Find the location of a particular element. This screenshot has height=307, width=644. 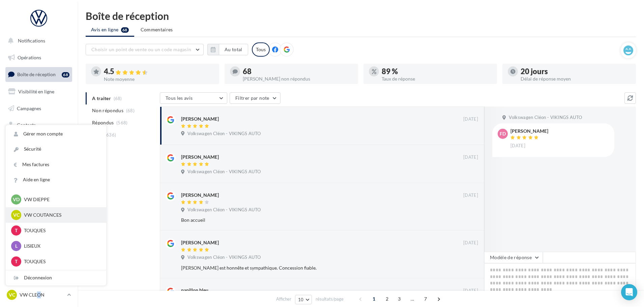

span: Fd is located at coordinates (503, 134).